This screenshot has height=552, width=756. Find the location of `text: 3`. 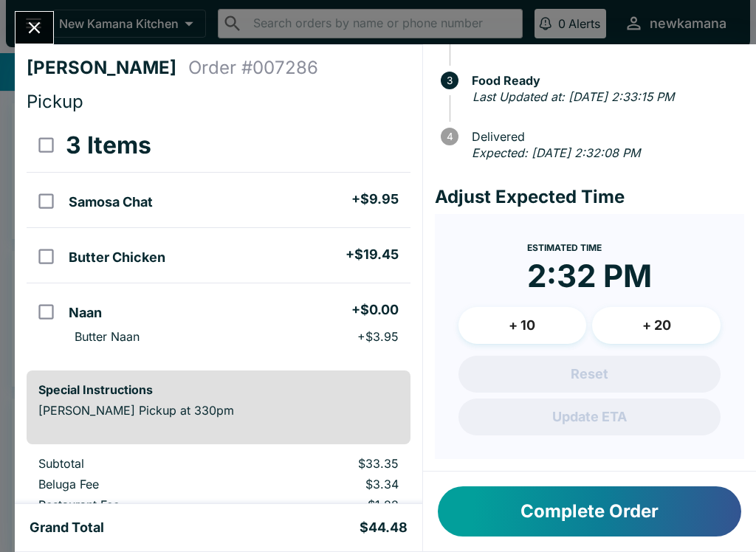

text: 3 is located at coordinates (450, 80).